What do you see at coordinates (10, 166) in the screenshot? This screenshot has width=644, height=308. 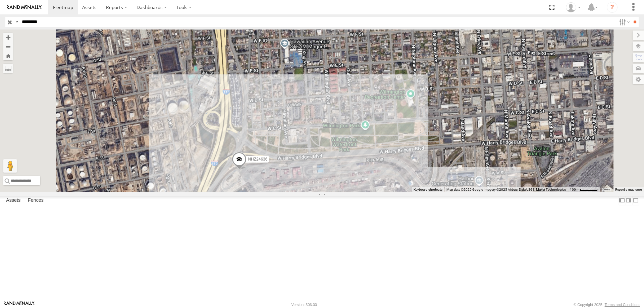 I see `button: Drag Pegman onto the map to open Street View` at bounding box center [10, 166].